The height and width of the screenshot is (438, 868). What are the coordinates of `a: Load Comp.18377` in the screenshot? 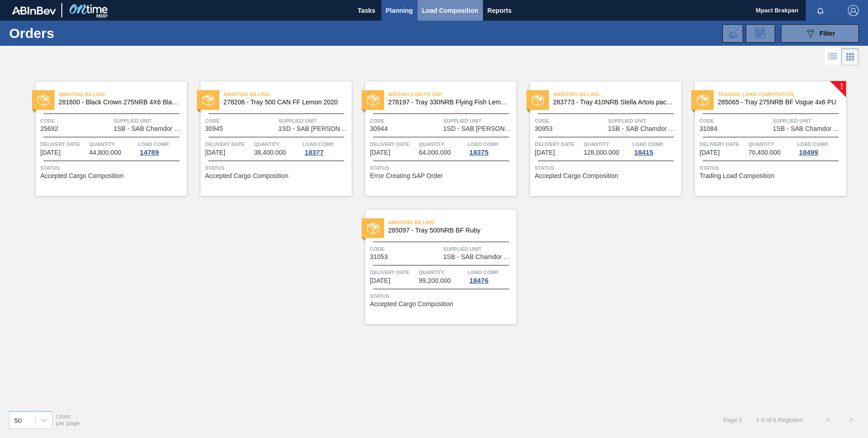 It's located at (326, 148).